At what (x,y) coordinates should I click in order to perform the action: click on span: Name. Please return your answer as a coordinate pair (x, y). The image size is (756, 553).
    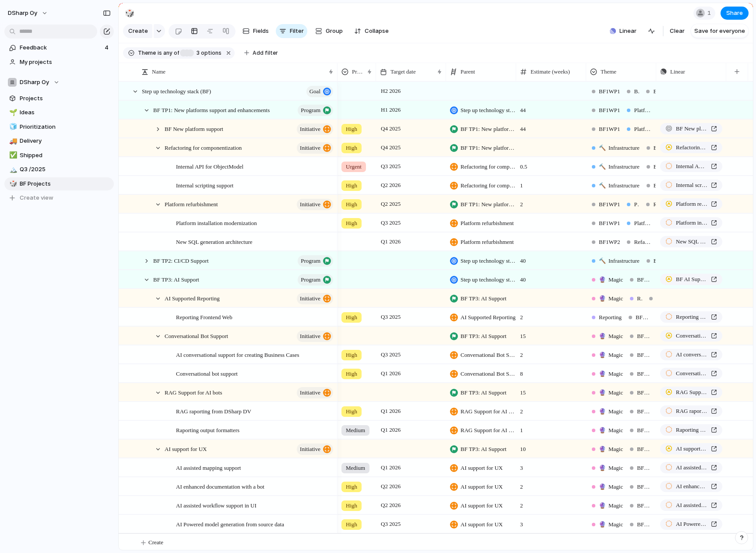
    Looking at the image, I should click on (158, 72).